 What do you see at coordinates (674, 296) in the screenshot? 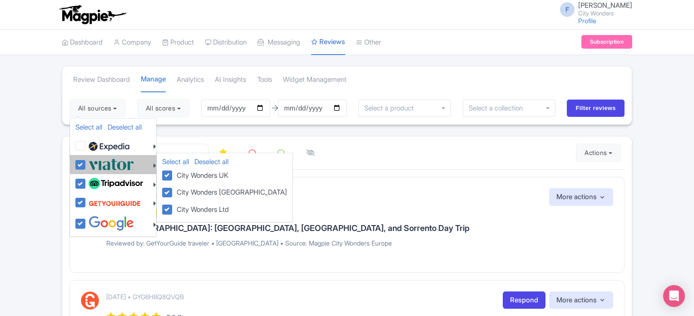
I see `div: Open Intercom Messenger` at bounding box center [674, 296].